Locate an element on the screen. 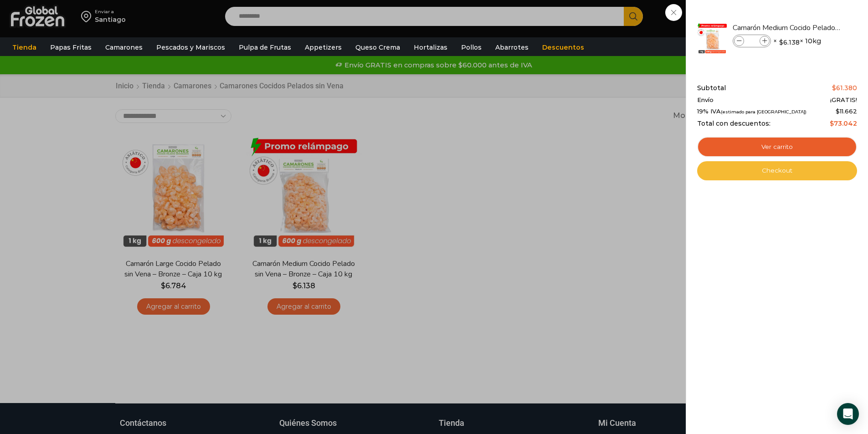  a: Ver carrito is located at coordinates (777, 147).